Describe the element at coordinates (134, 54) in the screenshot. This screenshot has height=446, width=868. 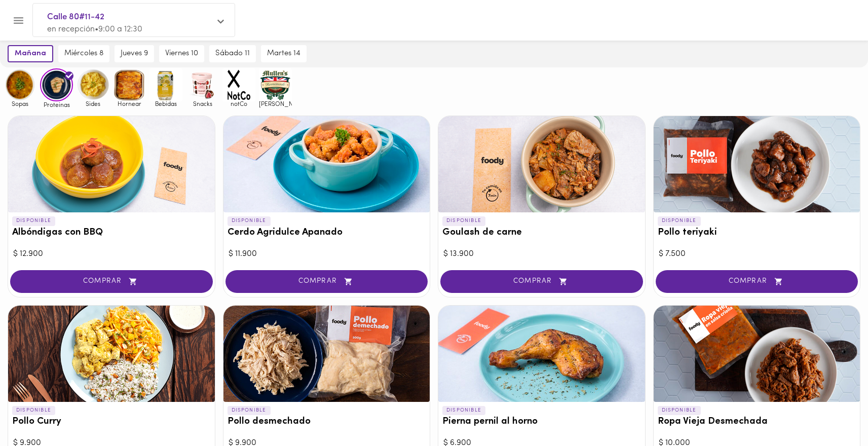
I see `button: jueves 9` at that location.